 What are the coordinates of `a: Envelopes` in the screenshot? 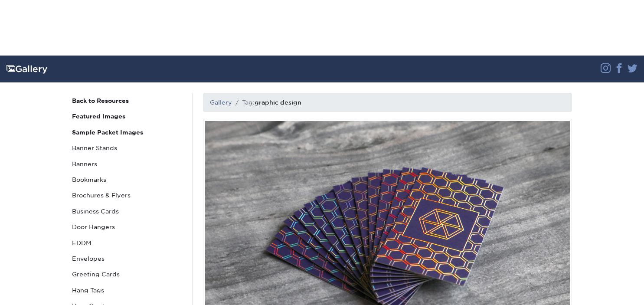 It's located at (127, 259).